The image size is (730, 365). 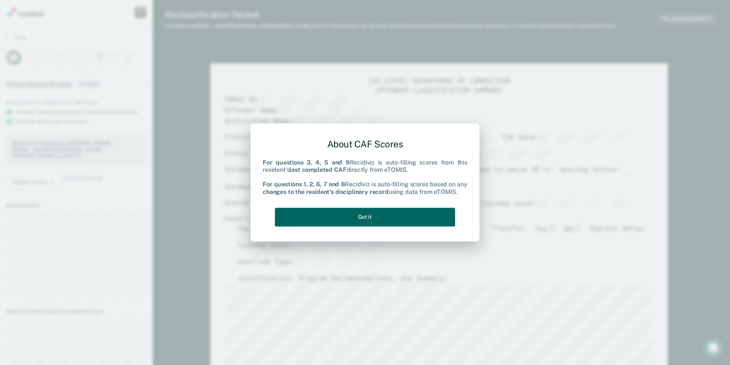 What do you see at coordinates (304, 184) in the screenshot?
I see `b: For questions 1, 2, 6, 7 and 8` at bounding box center [304, 184].